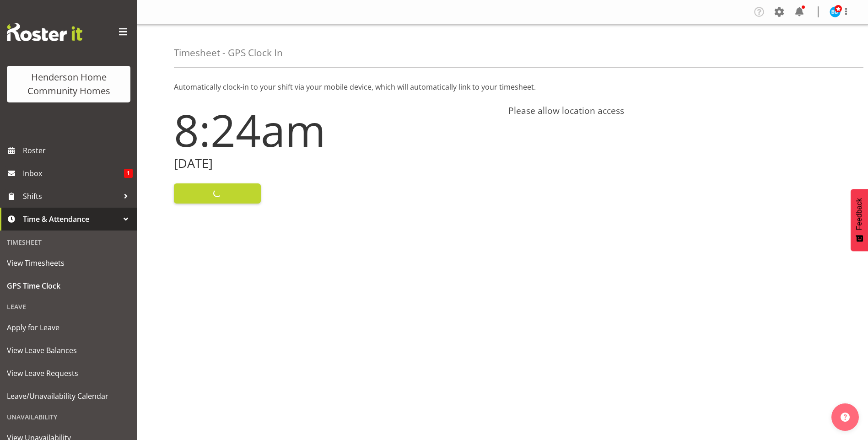  Describe the element at coordinates (835, 12) in the screenshot. I see `img: barbara-dunlop8515.jpg` at that location.